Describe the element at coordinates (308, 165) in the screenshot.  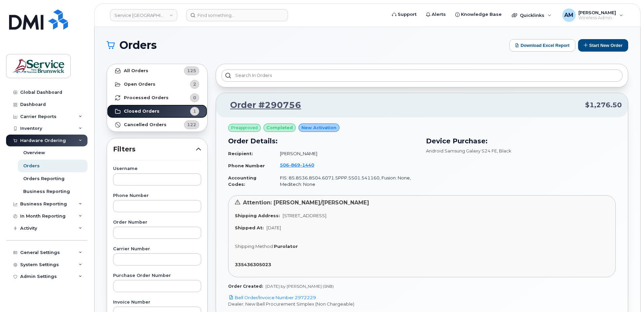
I see `span: 1440` at that location.